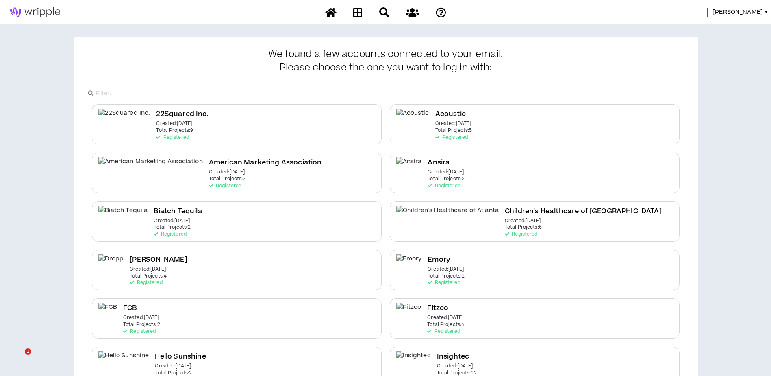  What do you see at coordinates (28, 351) in the screenshot?
I see `span: 1` at bounding box center [28, 351].